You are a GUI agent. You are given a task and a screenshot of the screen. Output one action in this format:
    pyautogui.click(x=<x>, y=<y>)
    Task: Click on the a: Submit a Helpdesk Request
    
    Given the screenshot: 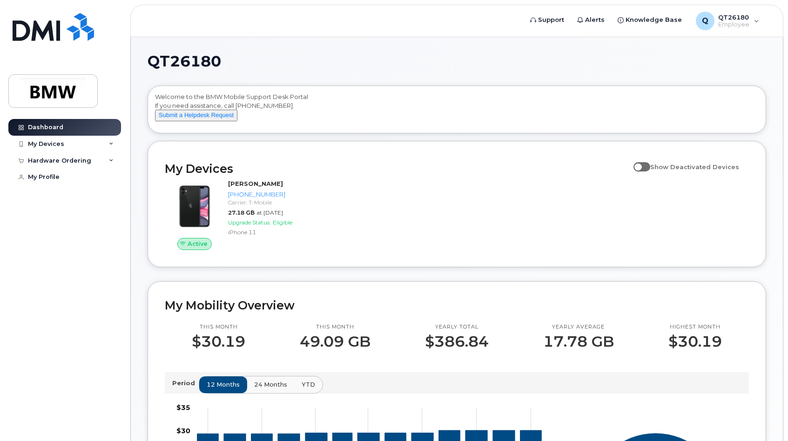 What is the action you would take?
    pyautogui.click(x=196, y=115)
    